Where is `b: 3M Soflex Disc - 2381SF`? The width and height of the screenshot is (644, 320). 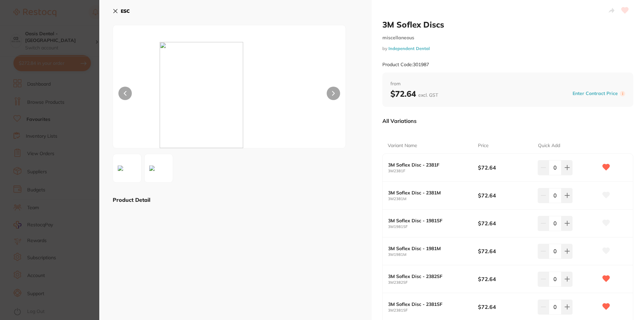
b: 3M Soflex Disc - 2381SF is located at coordinates (429, 304).